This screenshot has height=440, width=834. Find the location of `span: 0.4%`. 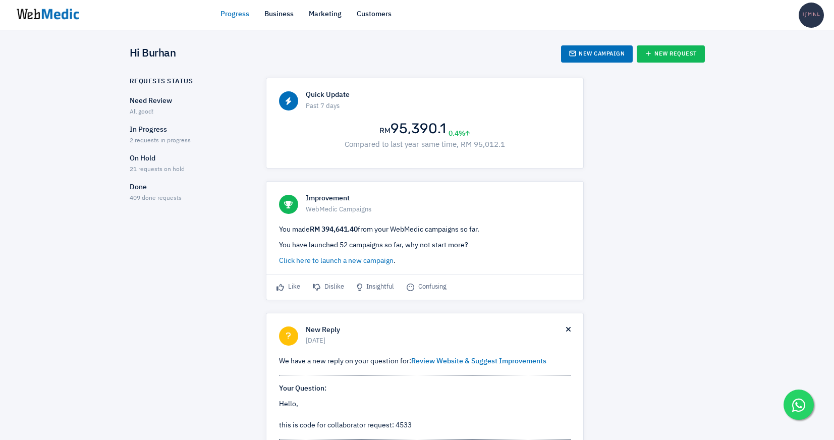

span: 0.4% is located at coordinates (459, 134).